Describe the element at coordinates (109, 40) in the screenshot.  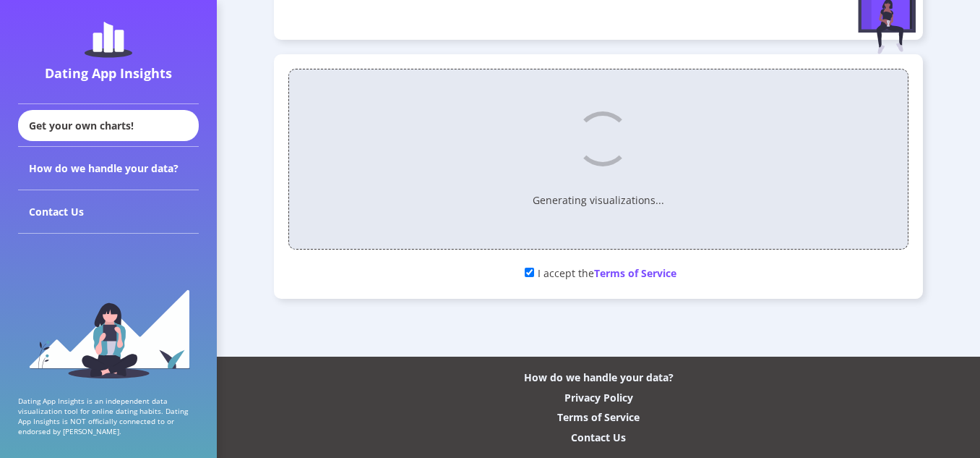
I see `img: dating-app-insights-logo.5abe6921.svg` at that location.